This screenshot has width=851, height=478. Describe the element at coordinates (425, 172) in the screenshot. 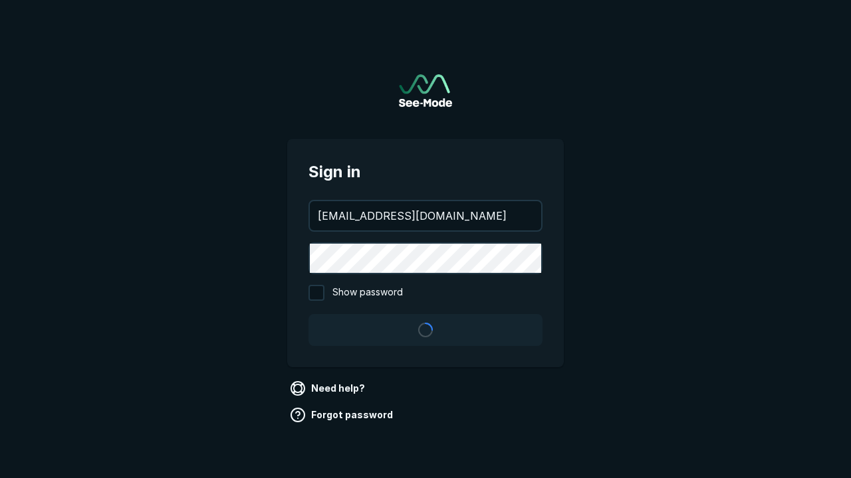

I see `span: Sign in` at that location.